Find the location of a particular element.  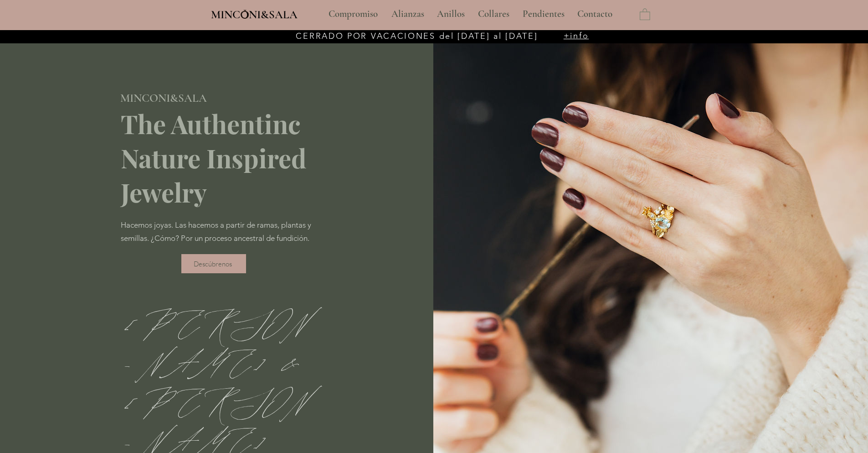

span: Descúbrenos is located at coordinates (213, 264).